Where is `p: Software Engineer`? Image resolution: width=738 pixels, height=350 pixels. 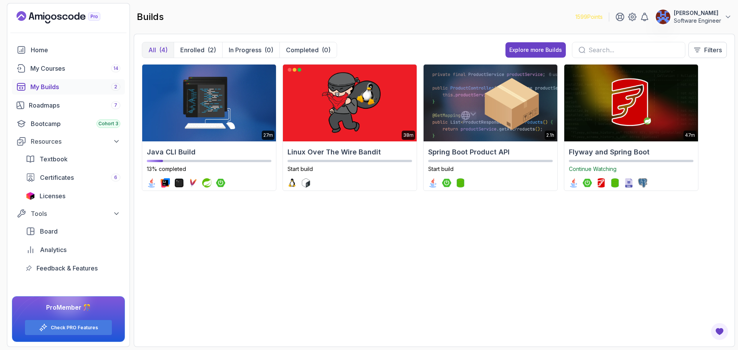
p: Software Engineer is located at coordinates (698, 21).